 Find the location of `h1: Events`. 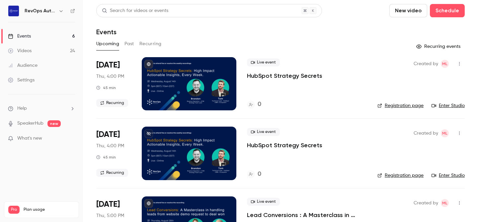

h1: Events is located at coordinates (106, 32).